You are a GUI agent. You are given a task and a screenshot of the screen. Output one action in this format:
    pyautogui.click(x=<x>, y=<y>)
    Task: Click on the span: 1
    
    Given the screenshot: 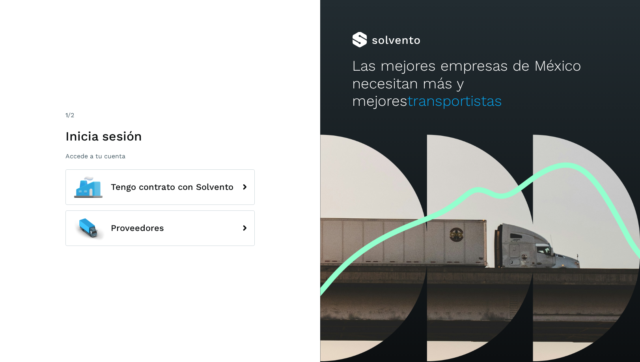 What is the action you would take?
    pyautogui.click(x=67, y=115)
    